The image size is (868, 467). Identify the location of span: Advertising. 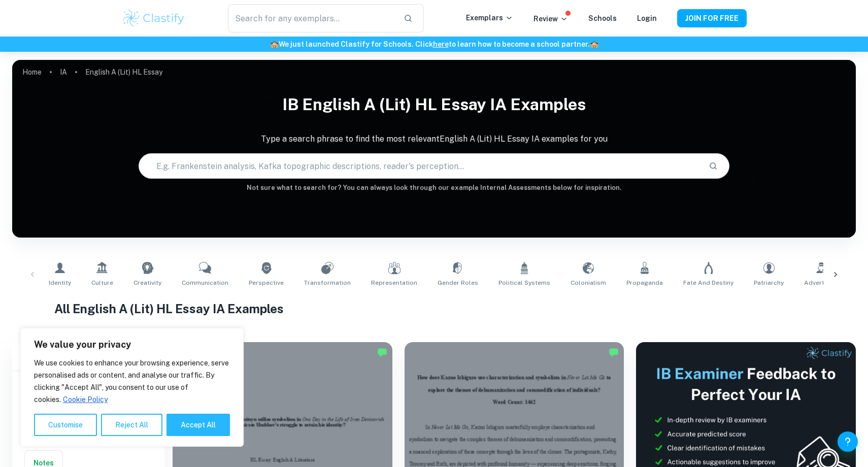
(822, 283).